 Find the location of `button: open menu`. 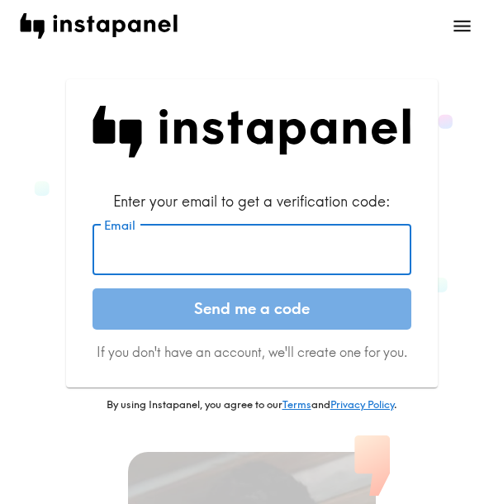

button: open menu is located at coordinates (462, 26).